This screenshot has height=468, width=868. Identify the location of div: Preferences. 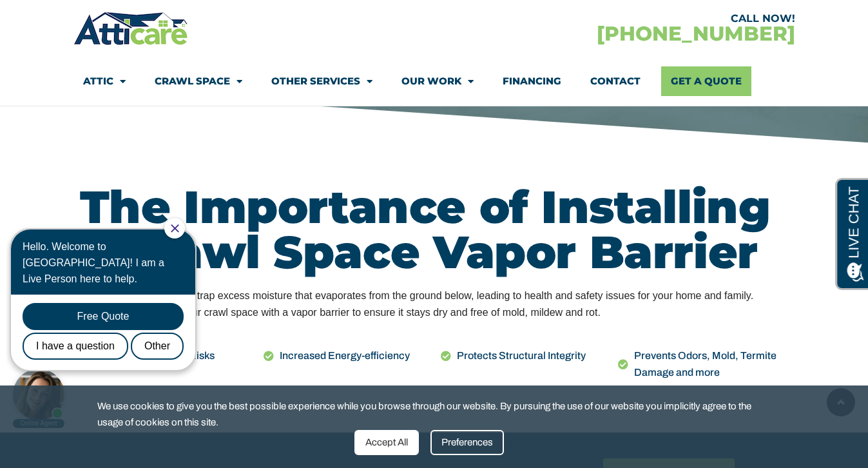
(467, 443).